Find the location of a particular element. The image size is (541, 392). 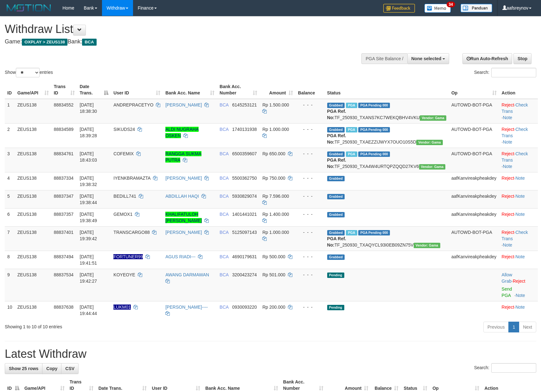

td: 4 is located at coordinates (10, 181).